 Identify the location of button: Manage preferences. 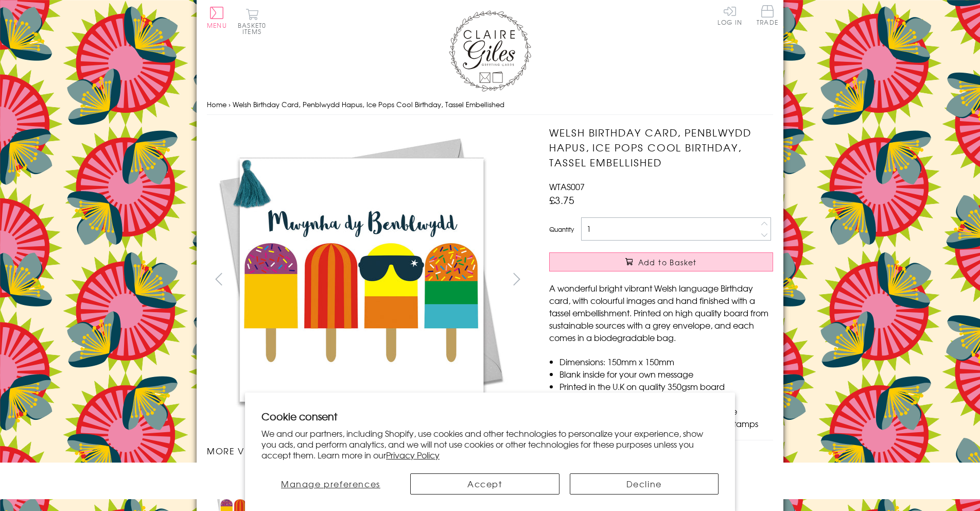
(331, 484).